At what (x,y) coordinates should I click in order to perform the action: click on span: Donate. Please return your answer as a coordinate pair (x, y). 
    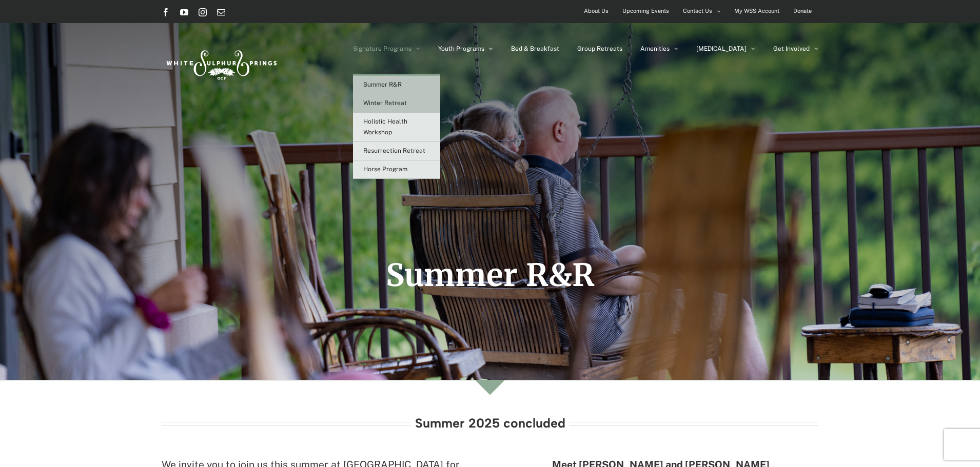
    Looking at the image, I should click on (803, 11).